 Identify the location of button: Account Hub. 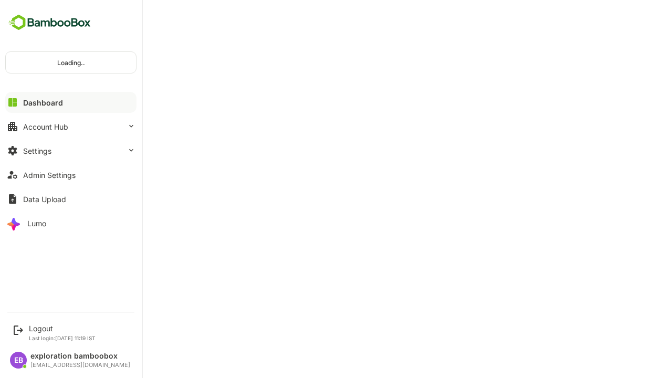
(71, 126).